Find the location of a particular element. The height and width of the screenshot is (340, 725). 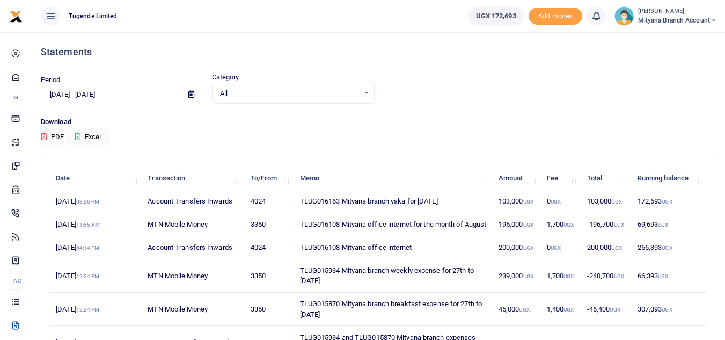

td: -240,700 is located at coordinates (606, 276).